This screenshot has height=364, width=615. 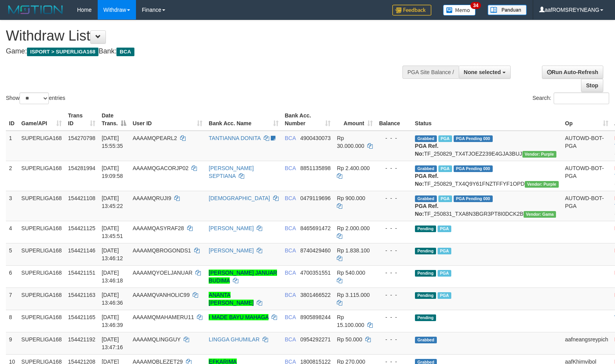 What do you see at coordinates (315, 168) in the screenshot?
I see `span: Copy 8851135898 to clipboard` at bounding box center [315, 168].